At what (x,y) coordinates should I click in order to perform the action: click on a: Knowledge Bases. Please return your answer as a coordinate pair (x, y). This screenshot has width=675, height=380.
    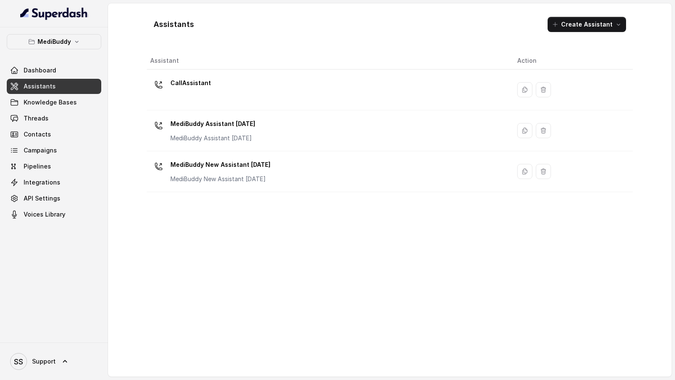
    Looking at the image, I should click on (54, 102).